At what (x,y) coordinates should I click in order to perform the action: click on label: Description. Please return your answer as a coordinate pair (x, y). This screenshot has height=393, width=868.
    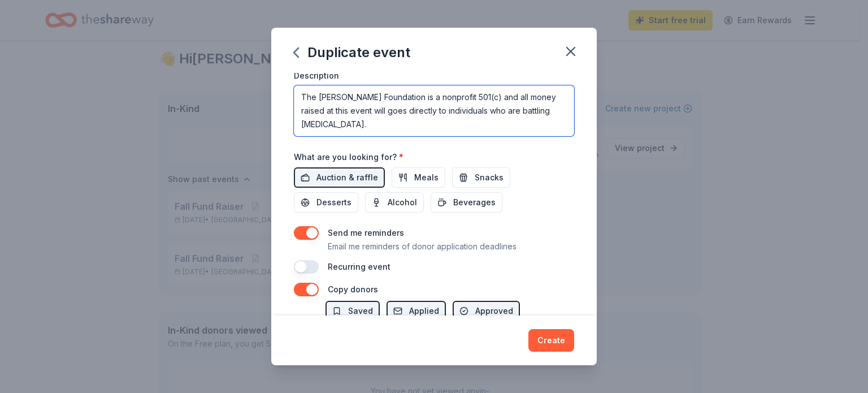
    Looking at the image, I should click on (317, 76).